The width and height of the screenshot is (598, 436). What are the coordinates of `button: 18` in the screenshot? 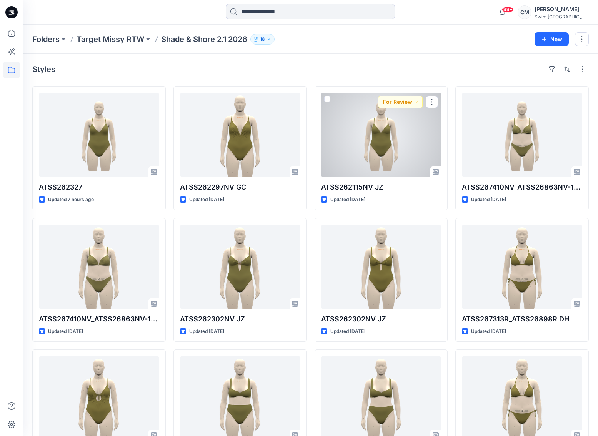 It's located at (262, 39).